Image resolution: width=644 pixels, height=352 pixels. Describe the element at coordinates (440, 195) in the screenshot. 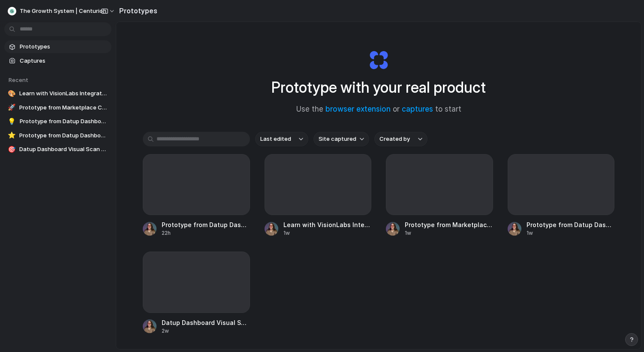

I see `a: Prototype from Marketplace Cold Start Solution1w` at that location.